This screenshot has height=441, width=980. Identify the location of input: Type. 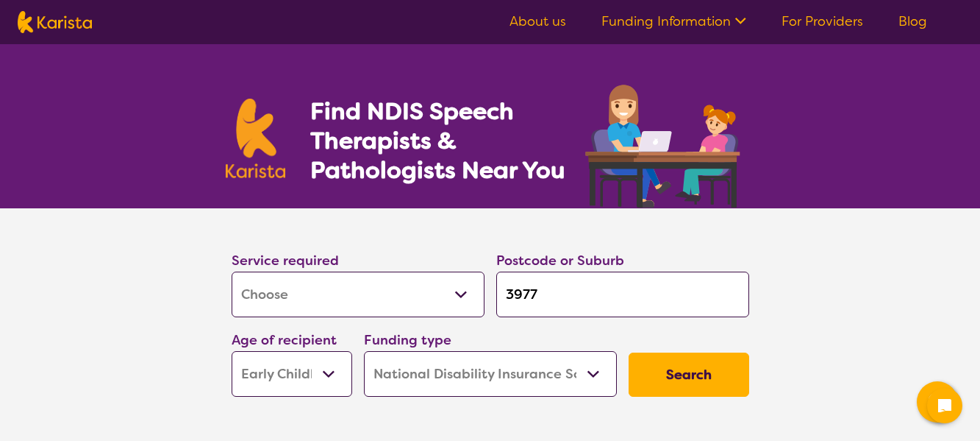
(623, 294).